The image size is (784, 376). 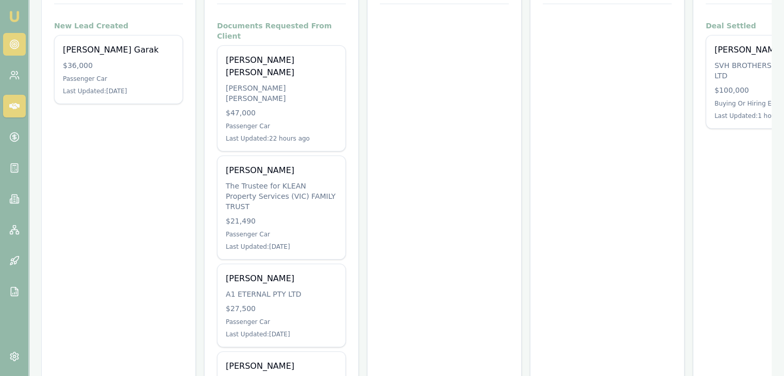 I want to click on h4: New Lead Created, so click(x=119, y=26).